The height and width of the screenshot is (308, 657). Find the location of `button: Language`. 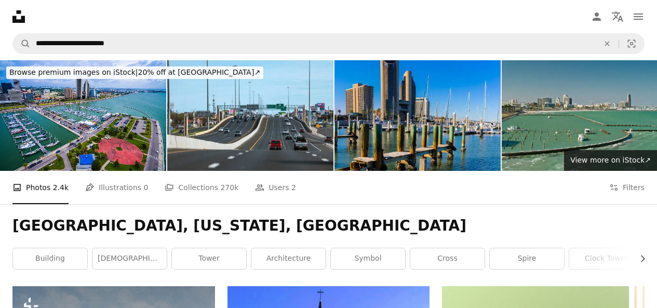

button: Language is located at coordinates (618, 17).